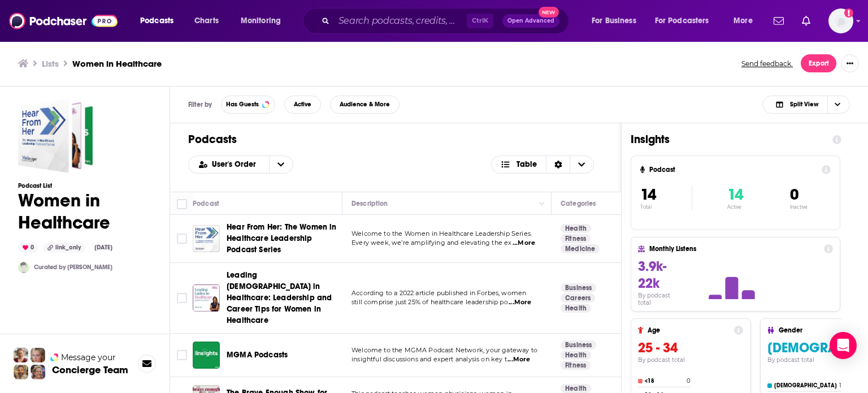  What do you see at coordinates (260, 21) in the screenshot?
I see `span: Monitoring` at bounding box center [260, 21].